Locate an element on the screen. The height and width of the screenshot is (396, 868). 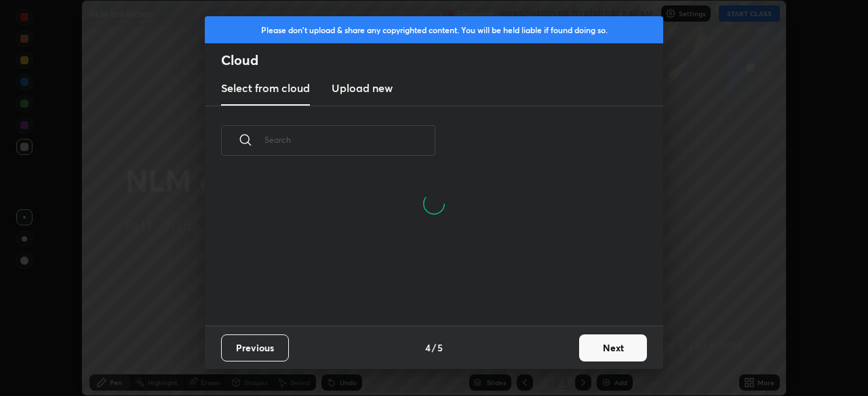
h4: 4 is located at coordinates (428, 347).